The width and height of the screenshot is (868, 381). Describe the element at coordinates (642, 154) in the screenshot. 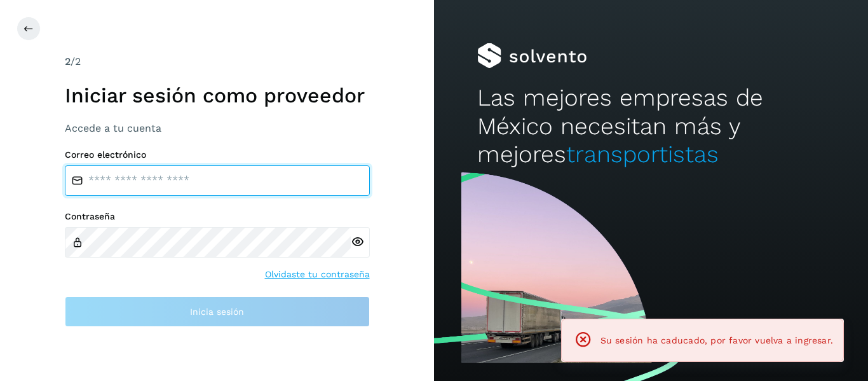

I see `span: transportistas` at that location.